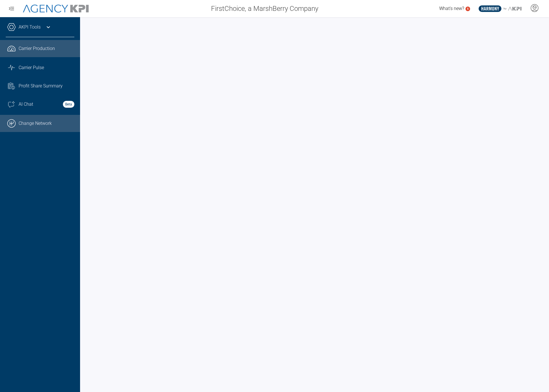 Image resolution: width=549 pixels, height=392 pixels. I want to click on span: Carrier Pulse, so click(31, 68).